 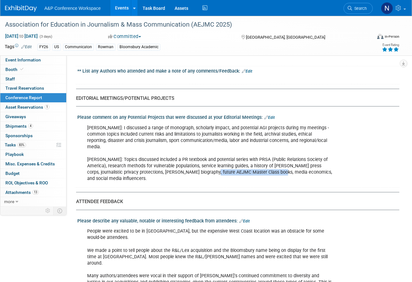 I want to click on span: 4, so click(x=30, y=126).